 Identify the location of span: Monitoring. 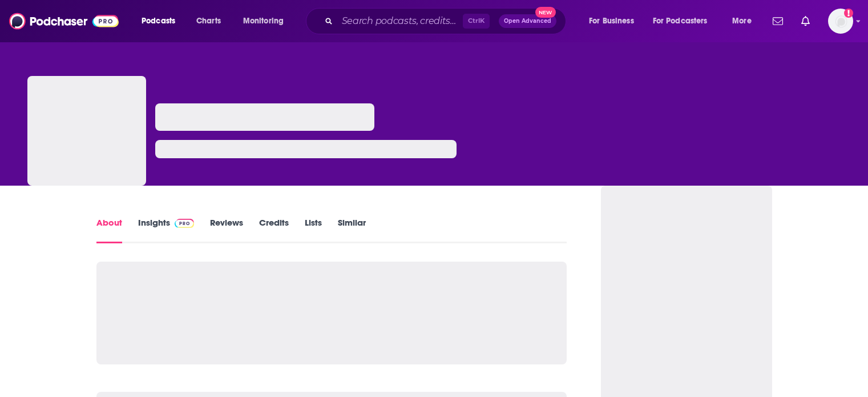
(263, 21).